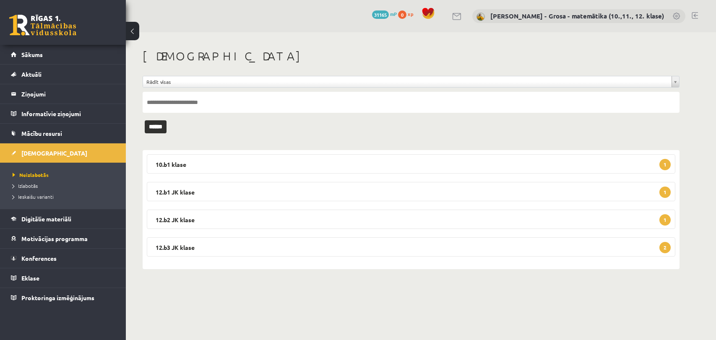 The width and height of the screenshot is (716, 340). I want to click on span: Digitālie materiāli, so click(46, 219).